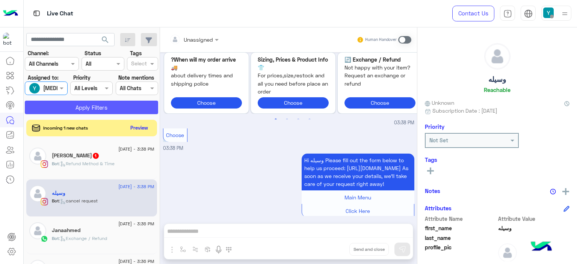  Describe the element at coordinates (461, 228) in the screenshot. I see `span: first_name` at that location.